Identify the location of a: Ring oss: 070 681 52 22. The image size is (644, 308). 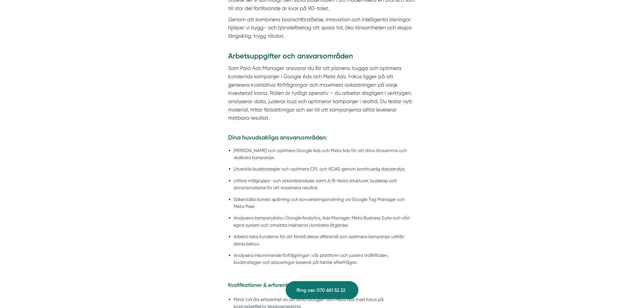
(322, 290).